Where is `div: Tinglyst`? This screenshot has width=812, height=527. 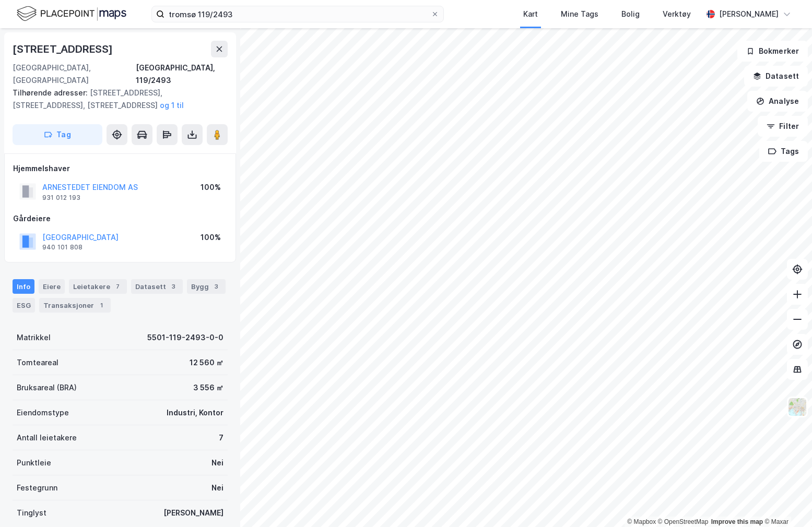 div: Tinglyst is located at coordinates (31, 513).